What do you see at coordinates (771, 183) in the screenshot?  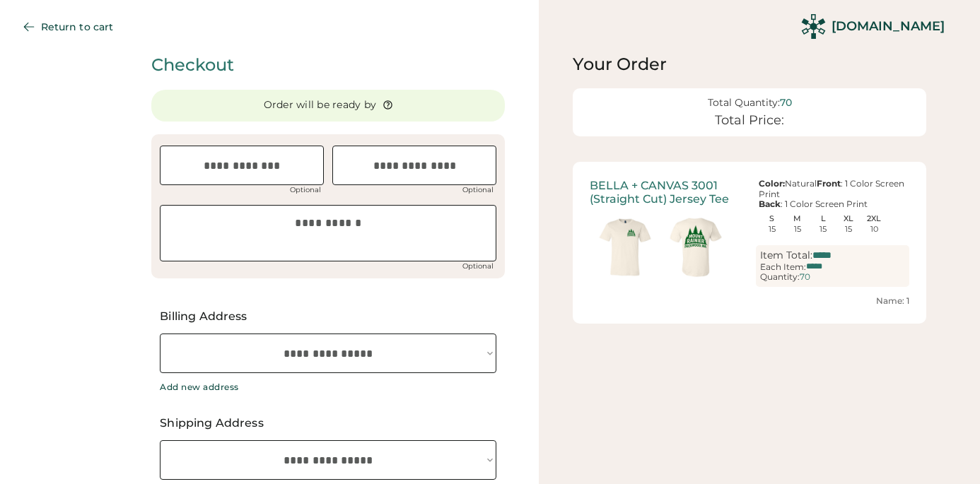 I see `strong: Color:` at bounding box center [771, 183].